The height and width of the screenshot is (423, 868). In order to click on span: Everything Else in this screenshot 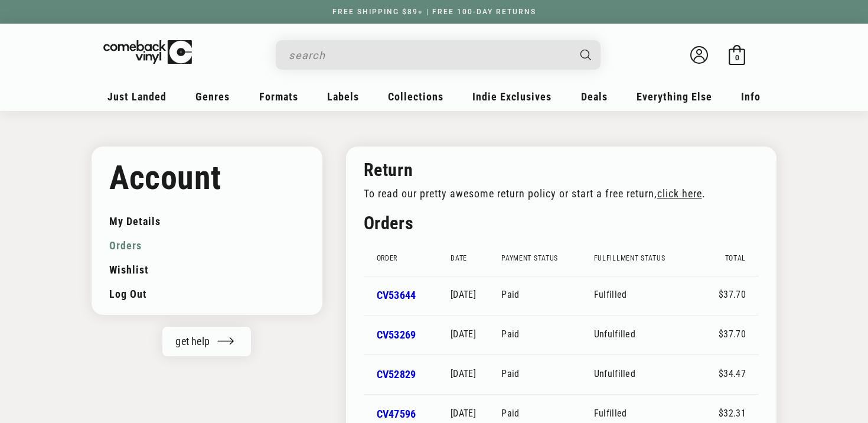, I will do `click(674, 97)`.